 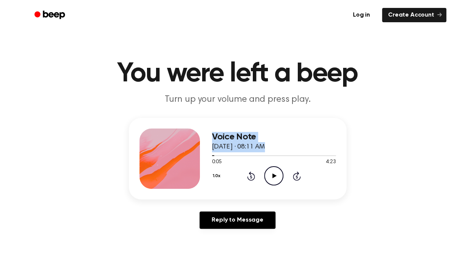 What do you see at coordinates (237, 221) in the screenshot?
I see `a: Reply to Message` at bounding box center [237, 221].